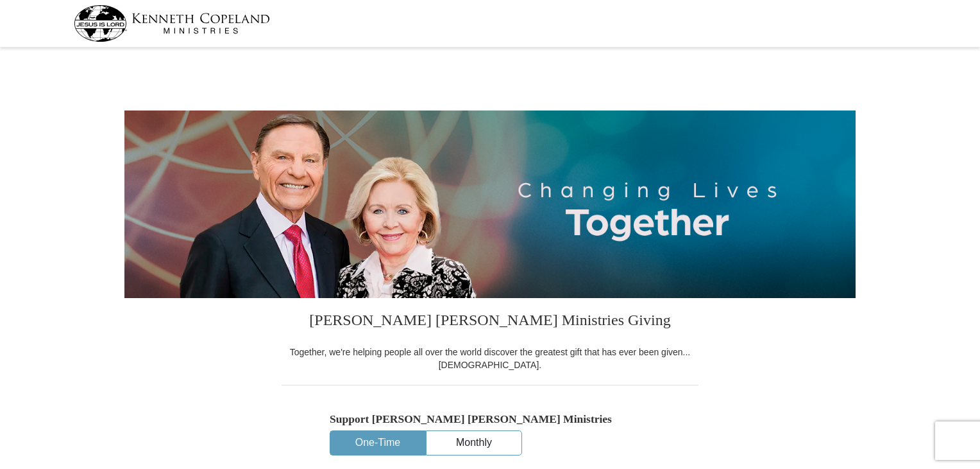 This screenshot has height=469, width=980. What do you see at coordinates (474, 442) in the screenshot?
I see `button: Monthly` at bounding box center [474, 442].